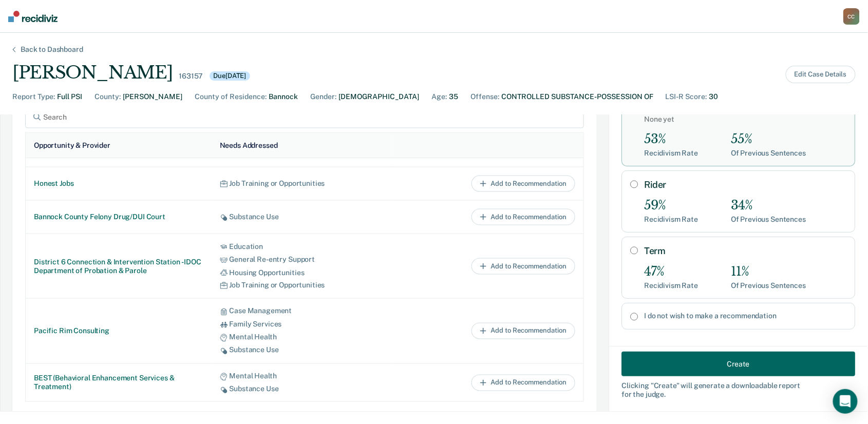 This screenshot has width=868, height=424. I want to click on div: Opportunity & Provider, so click(72, 146).